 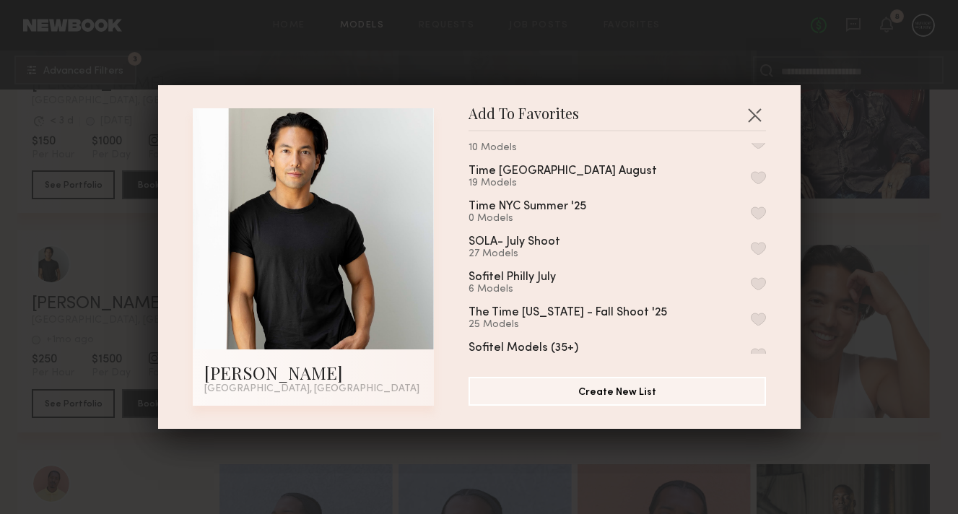 I want to click on div: 19 Models, so click(x=580, y=183).